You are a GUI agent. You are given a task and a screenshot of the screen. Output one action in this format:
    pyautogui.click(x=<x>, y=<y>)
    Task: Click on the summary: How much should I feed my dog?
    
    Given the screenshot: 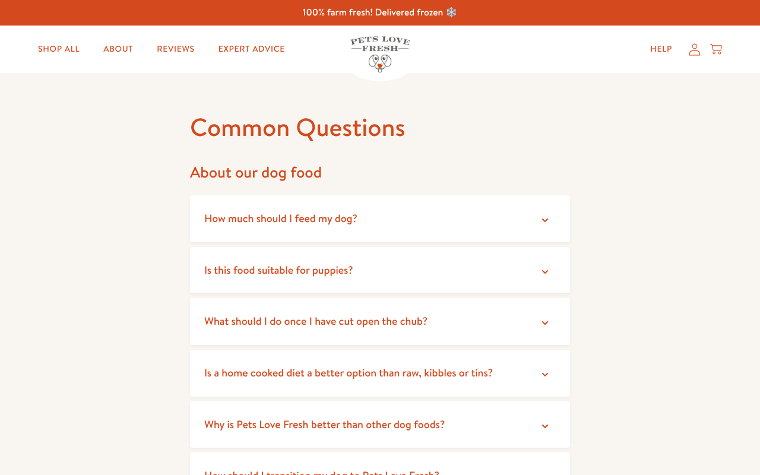 What is the action you would take?
    pyautogui.click(x=380, y=219)
    